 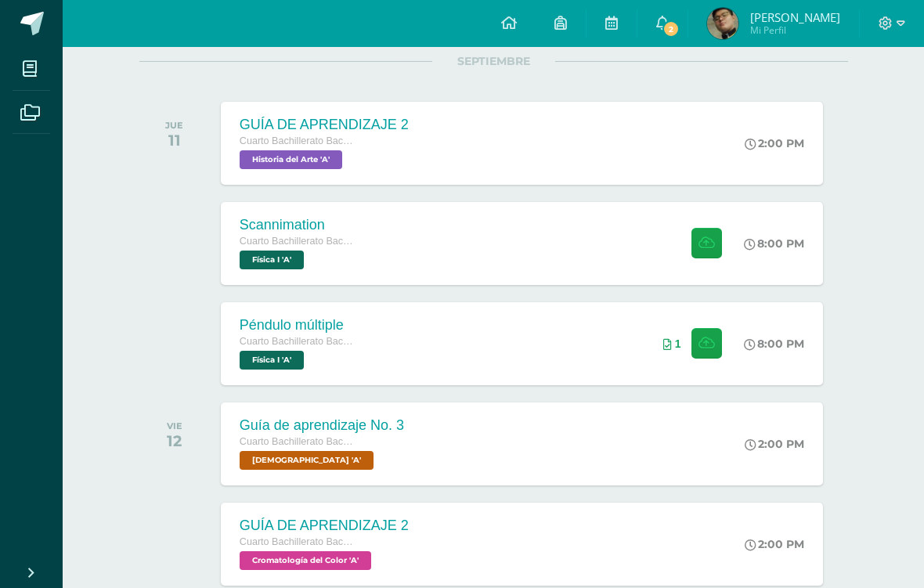 I want to click on span: SEPTIEMBRE, so click(x=494, y=61).